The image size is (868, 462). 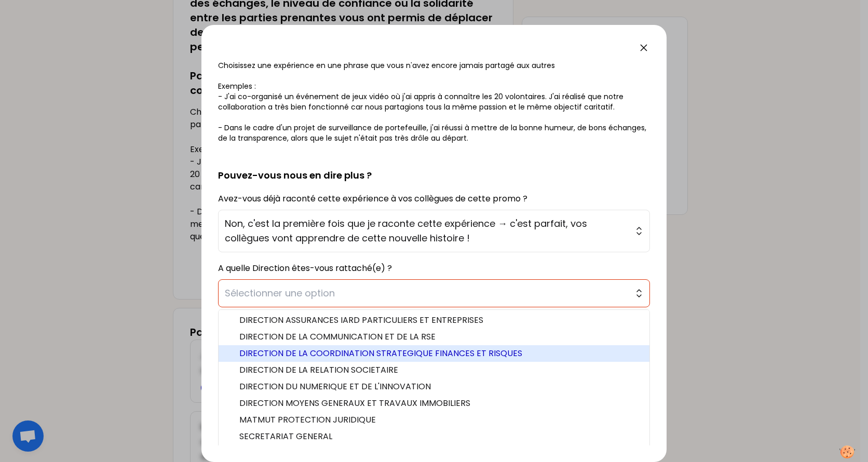 I want to click on ul: Sélectionner une option, so click(x=434, y=384).